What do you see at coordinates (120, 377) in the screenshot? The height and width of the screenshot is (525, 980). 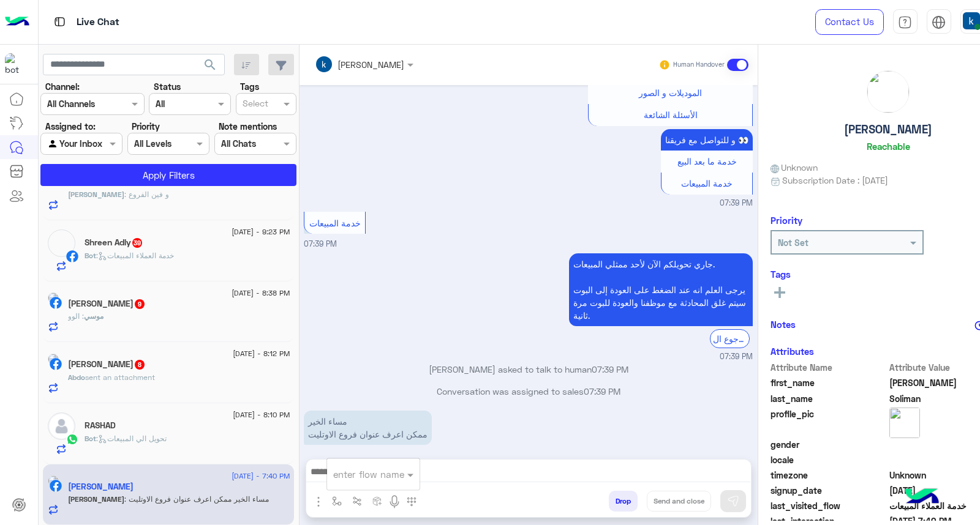 I see `span: sent an attachment` at bounding box center [120, 377].